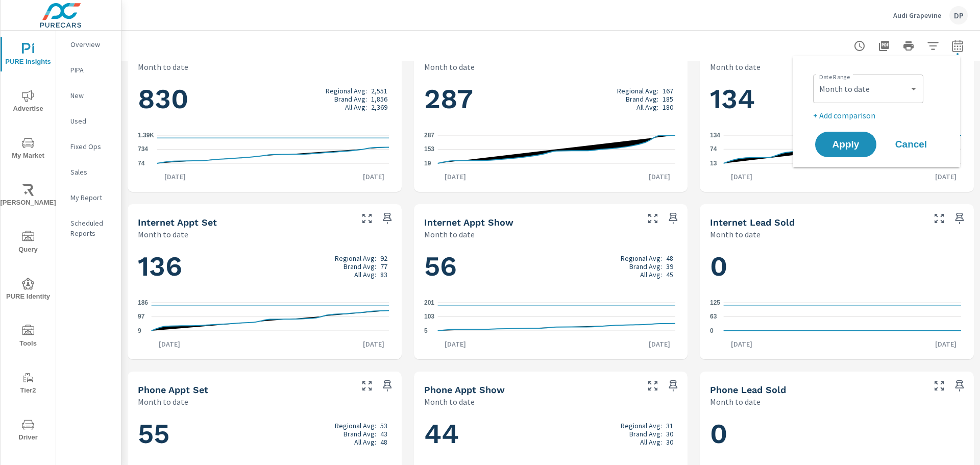  Describe the element at coordinates (91, 44) in the screenshot. I see `p: Overview` at that location.